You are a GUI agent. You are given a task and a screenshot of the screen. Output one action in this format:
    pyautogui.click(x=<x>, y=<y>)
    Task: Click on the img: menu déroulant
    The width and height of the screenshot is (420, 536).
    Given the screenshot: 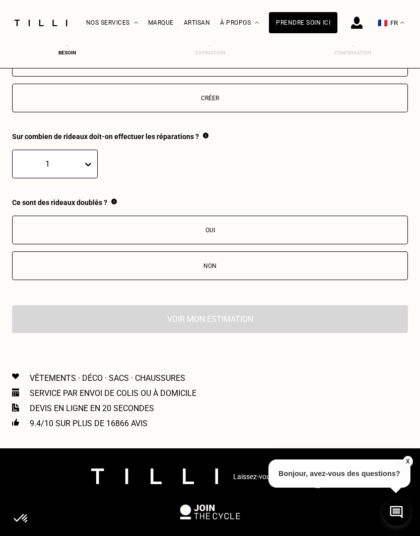 What is the action you would take?
    pyautogui.click(x=403, y=23)
    